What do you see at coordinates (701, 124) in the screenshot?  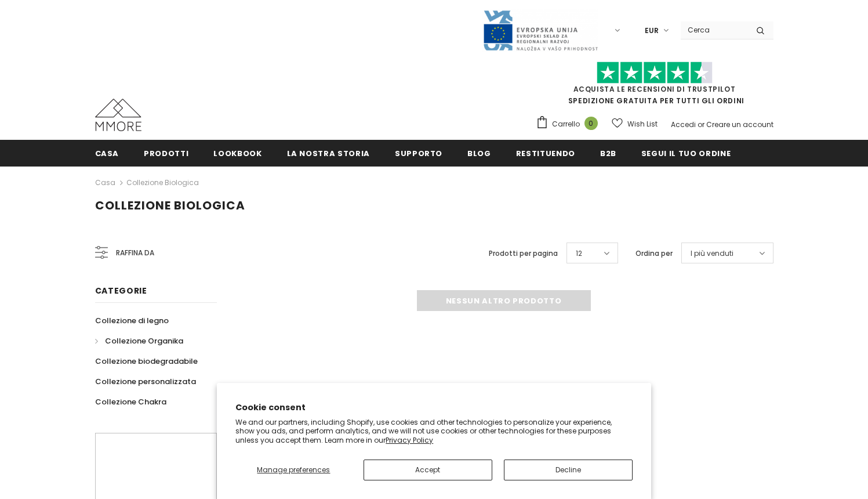 I see `span: or` at bounding box center [701, 124].